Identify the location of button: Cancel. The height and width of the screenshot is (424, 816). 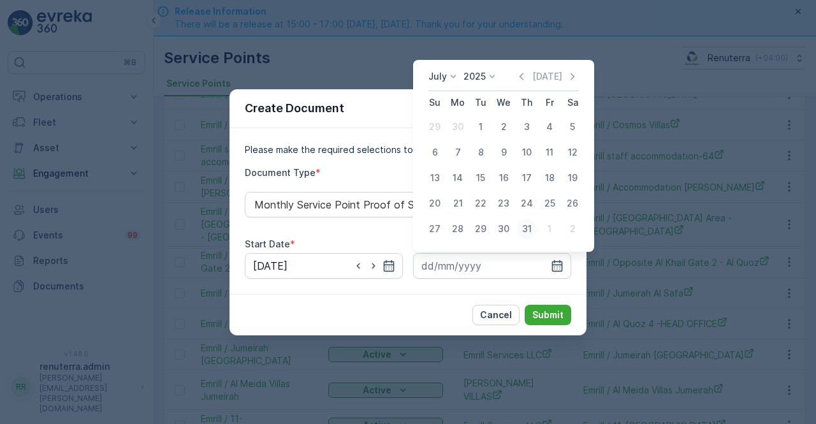
(496, 315).